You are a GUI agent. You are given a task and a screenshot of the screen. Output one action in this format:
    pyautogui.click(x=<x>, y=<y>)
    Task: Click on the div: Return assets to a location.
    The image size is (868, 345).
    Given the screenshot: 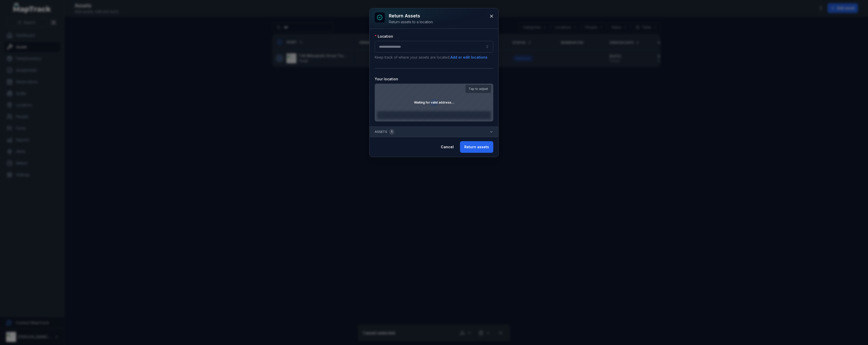 What is the action you would take?
    pyautogui.click(x=411, y=22)
    